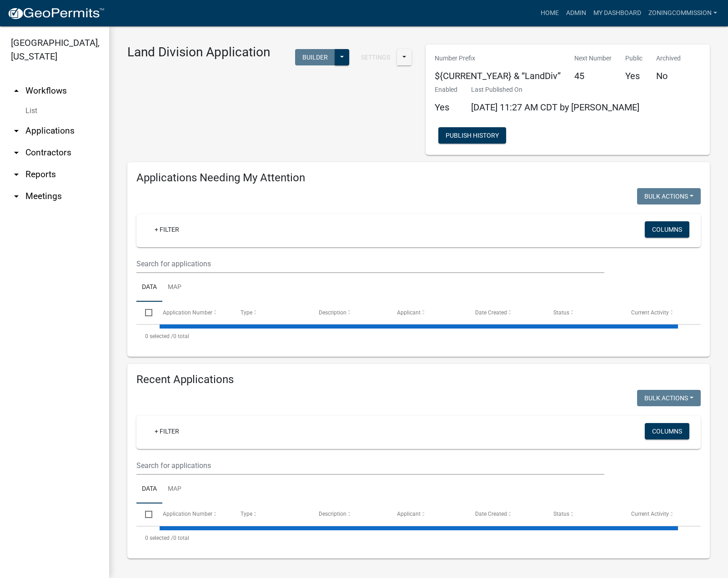  What do you see at coordinates (199, 53) in the screenshot?
I see `h3: Land Division Application` at bounding box center [199, 53].